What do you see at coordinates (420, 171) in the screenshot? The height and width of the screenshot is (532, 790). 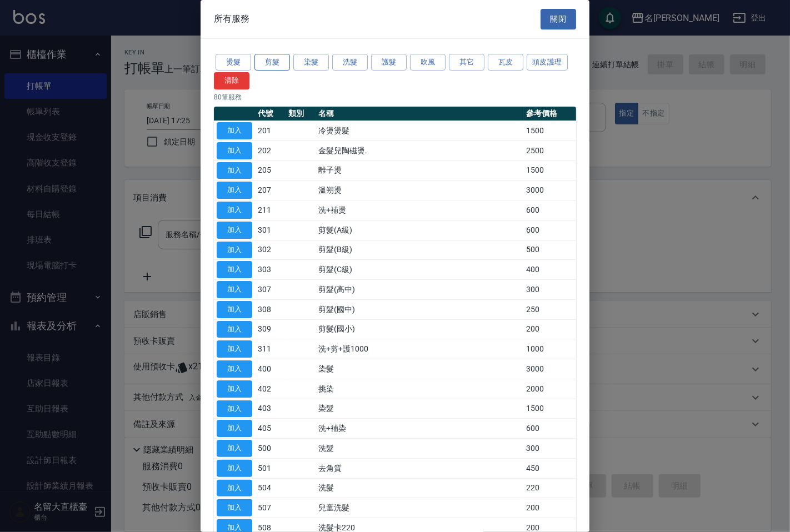 I see `td: 離子燙` at bounding box center [420, 171].